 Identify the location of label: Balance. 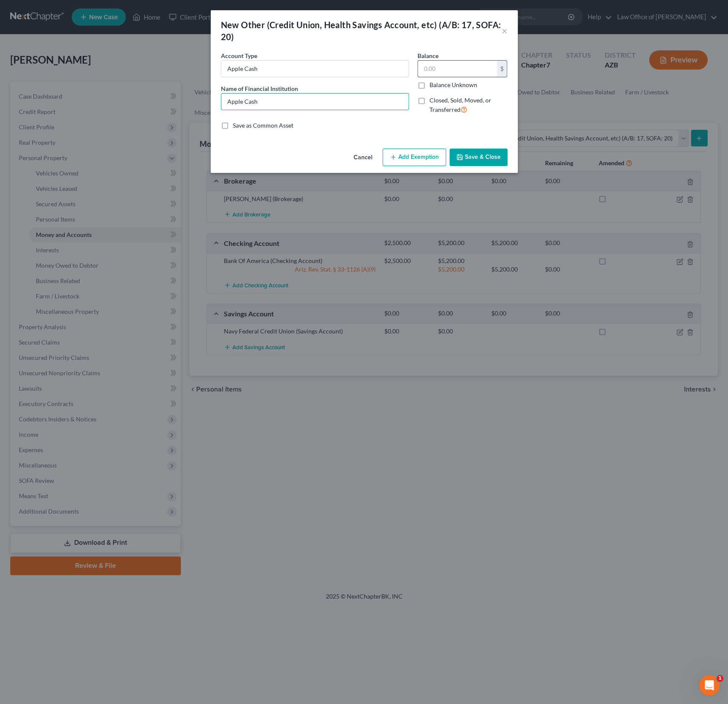
(428, 55).